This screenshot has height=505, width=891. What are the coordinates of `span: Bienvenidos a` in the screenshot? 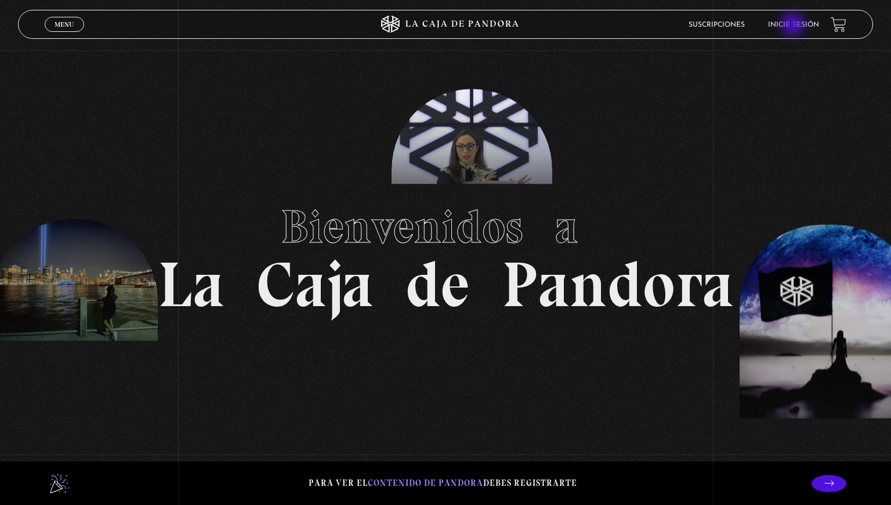 It's located at (446, 227).